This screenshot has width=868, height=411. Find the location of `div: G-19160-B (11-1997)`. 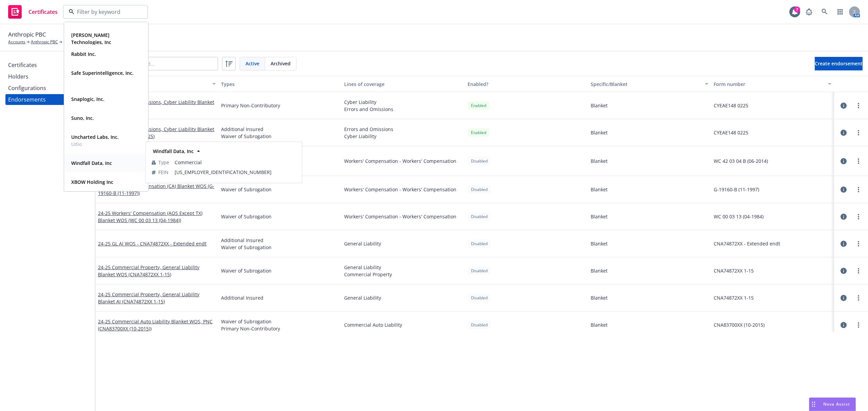

div: G-19160-B (11-1997) is located at coordinates (773, 190).